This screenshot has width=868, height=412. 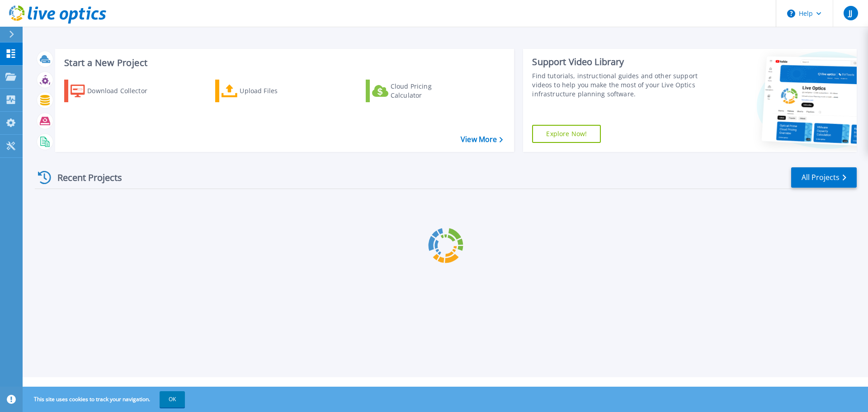 What do you see at coordinates (481, 139) in the screenshot?
I see `a: View More` at bounding box center [481, 139].